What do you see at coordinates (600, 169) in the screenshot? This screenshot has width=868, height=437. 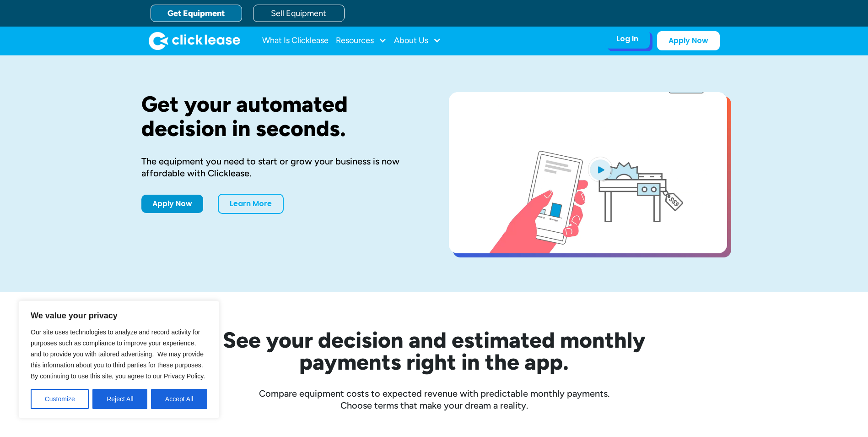 I see `img: Blue play button logo on a light blue circular background` at bounding box center [600, 169].